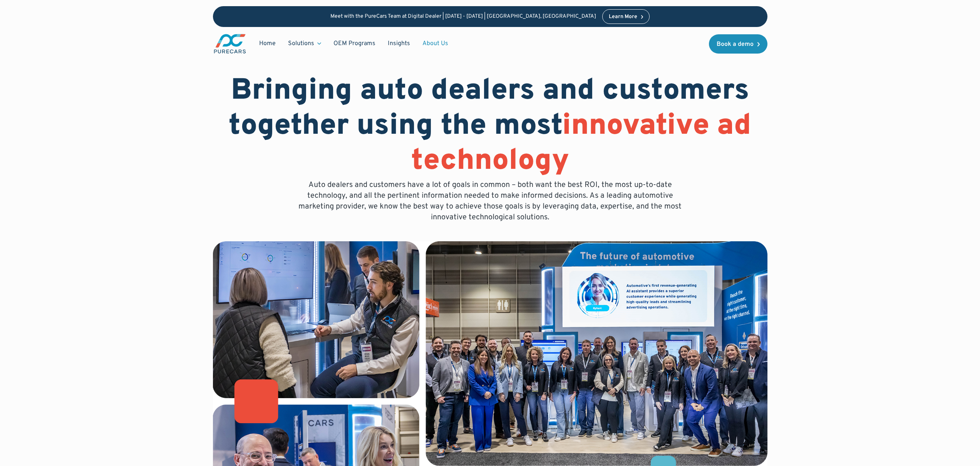 This screenshot has height=466, width=980. Describe the element at coordinates (623, 17) in the screenshot. I see `div: Learn More` at that location.